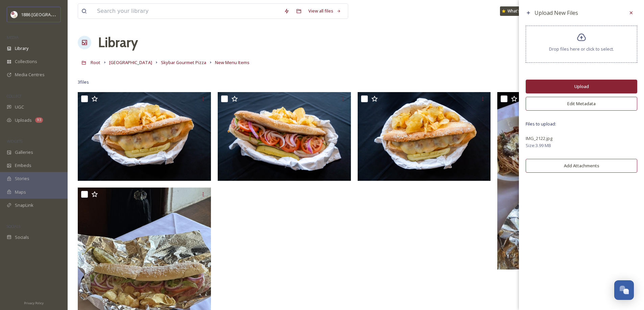  I want to click on span: WIDGETS, so click(15, 141).